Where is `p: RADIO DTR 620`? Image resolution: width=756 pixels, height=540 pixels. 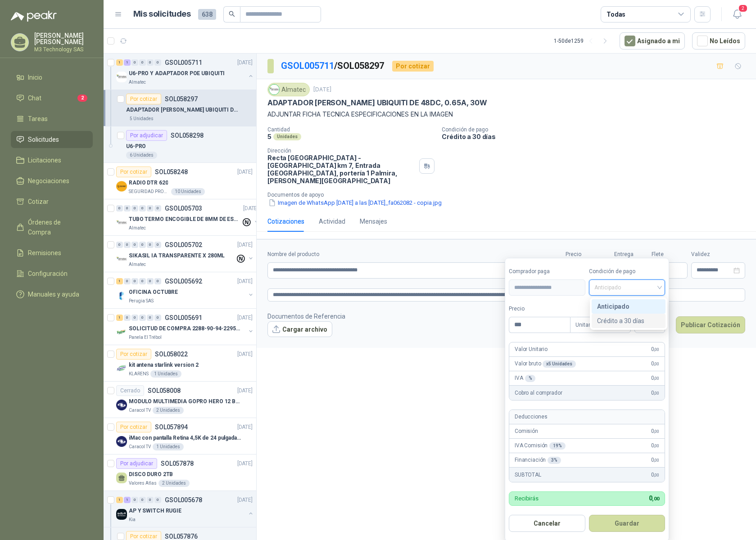 p: RADIO DTR 620 is located at coordinates (148, 183).